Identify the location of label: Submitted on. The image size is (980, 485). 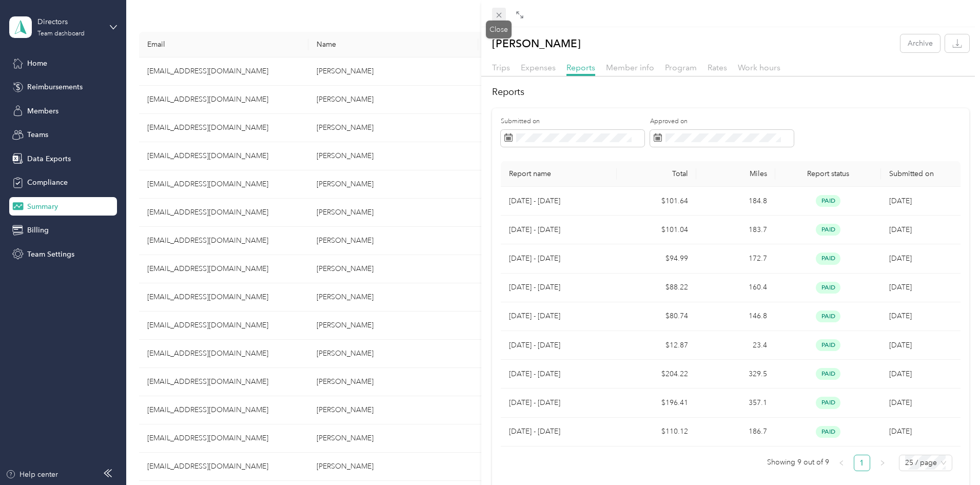
(572, 122).